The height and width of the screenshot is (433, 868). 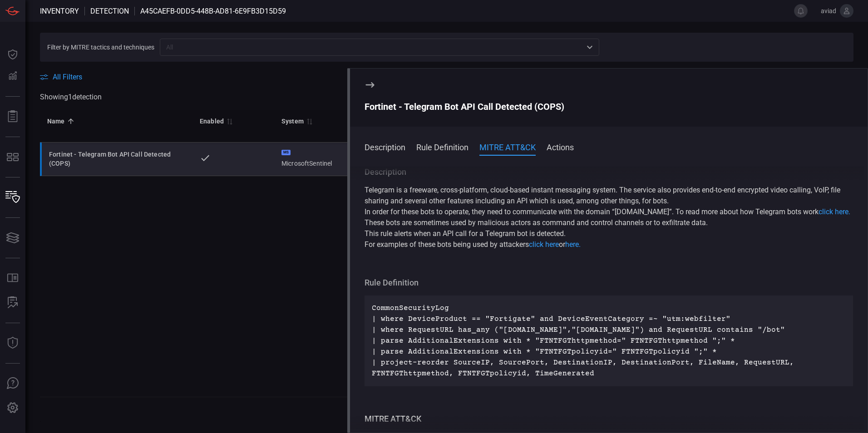 I want to click on span: Detection, so click(x=109, y=11).